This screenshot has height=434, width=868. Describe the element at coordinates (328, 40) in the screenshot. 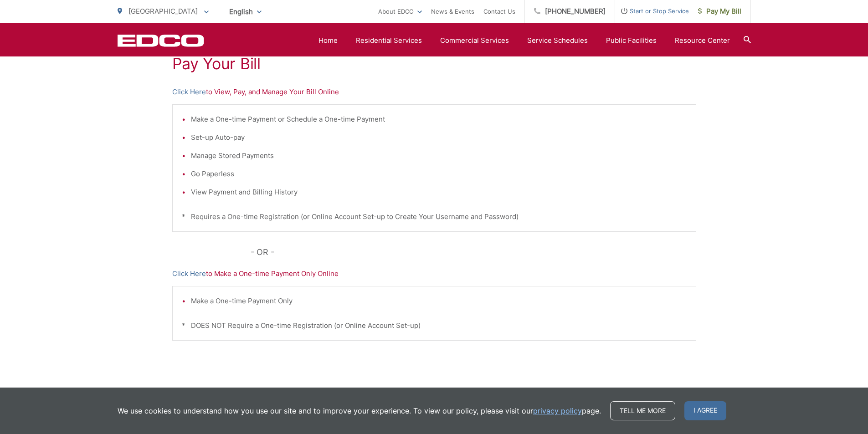

I see `a: Home` at that location.